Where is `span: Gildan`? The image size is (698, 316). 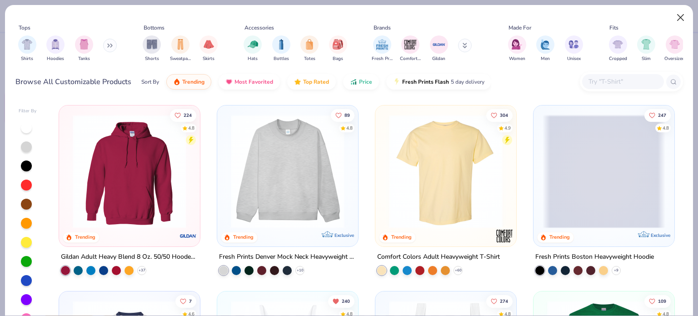
span: Gildan is located at coordinates (438, 59).